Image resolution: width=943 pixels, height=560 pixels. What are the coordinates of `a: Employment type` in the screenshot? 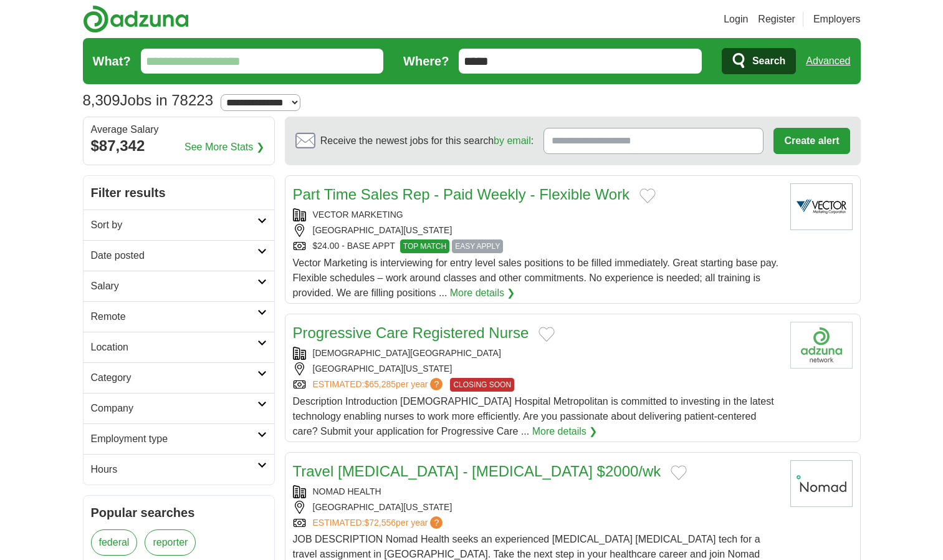 It's located at (179, 438).